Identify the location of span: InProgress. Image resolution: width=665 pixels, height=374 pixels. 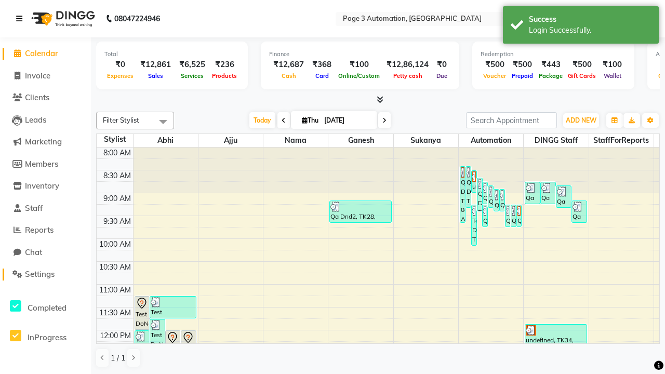
(47, 337).